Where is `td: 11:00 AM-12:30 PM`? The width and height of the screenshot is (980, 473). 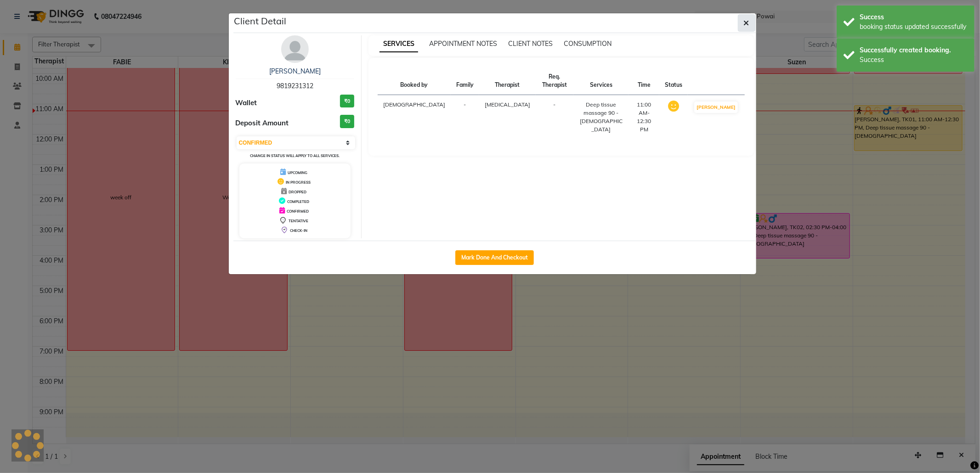 td: 11:00 AM-12:30 PM is located at coordinates (644, 117).